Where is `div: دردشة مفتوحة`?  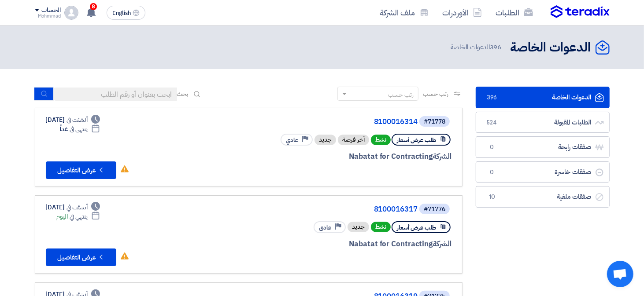
div: دردشة مفتوحة is located at coordinates (620, 274).